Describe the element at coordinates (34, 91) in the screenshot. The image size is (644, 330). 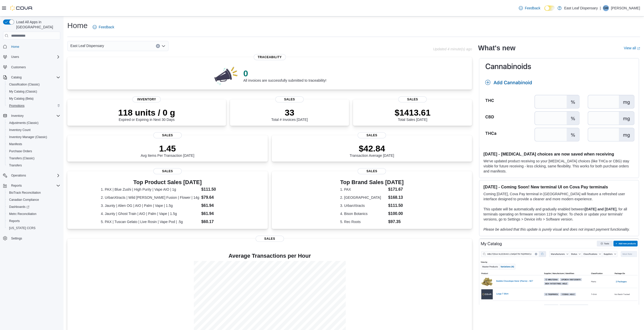
I see `button: My Catalog (Classic)` at that location.